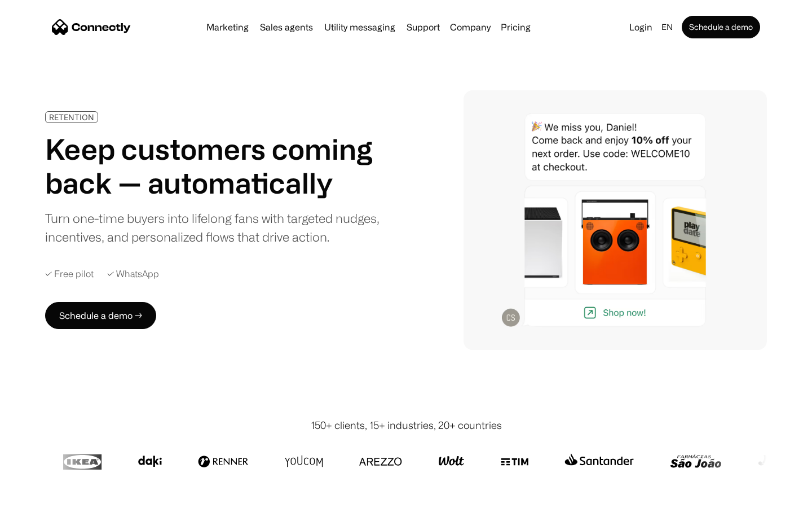 This screenshot has height=508, width=812. I want to click on div: Company, so click(471, 27).